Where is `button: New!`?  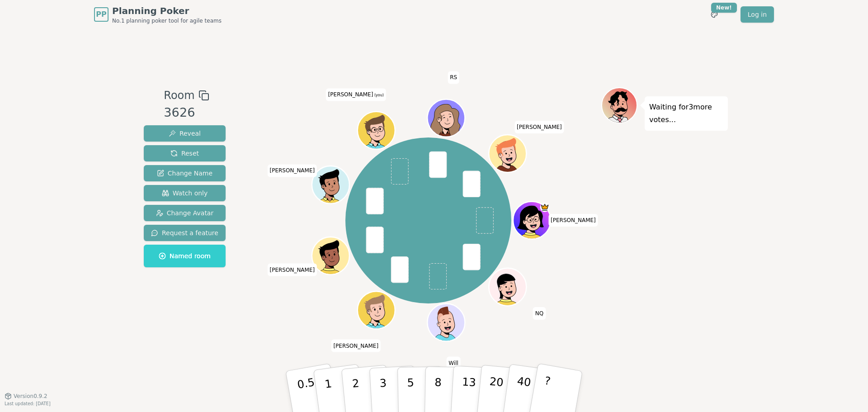
button: New! is located at coordinates (714, 14).